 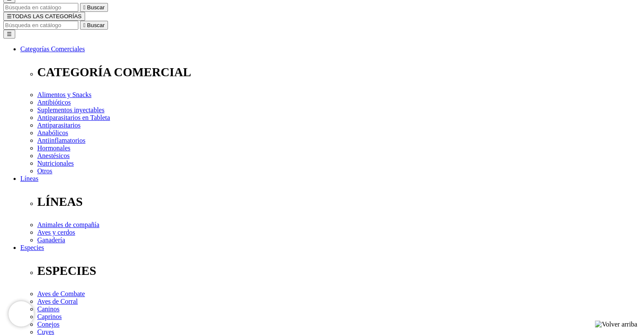 What do you see at coordinates (32, 247) in the screenshot?
I see `a: Especies` at bounding box center [32, 247].